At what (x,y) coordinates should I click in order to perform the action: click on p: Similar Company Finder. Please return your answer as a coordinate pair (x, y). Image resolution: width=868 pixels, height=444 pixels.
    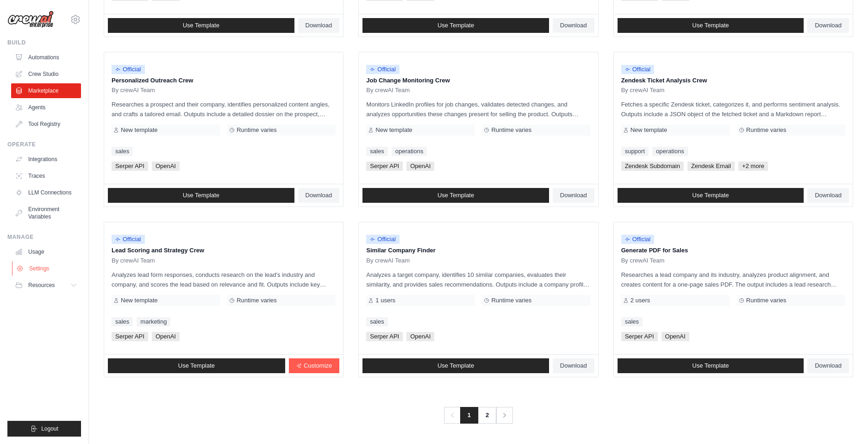
    Looking at the image, I should click on (478, 251).